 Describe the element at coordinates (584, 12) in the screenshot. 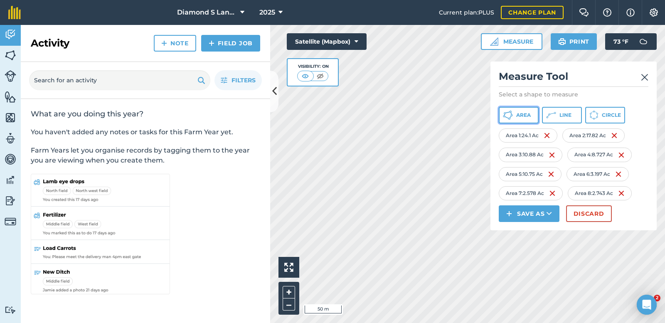

I see `img: Two speech bubbles overlapping with the left bubble in the forefront` at that location.